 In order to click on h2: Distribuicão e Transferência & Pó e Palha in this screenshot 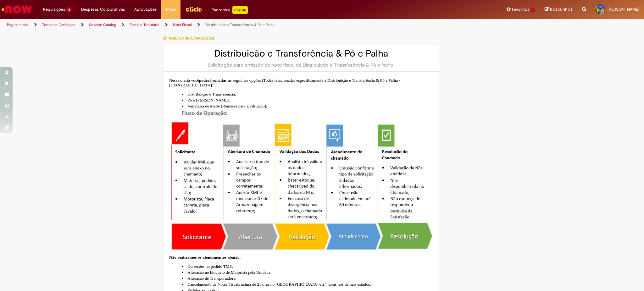, I will do `click(301, 53)`.